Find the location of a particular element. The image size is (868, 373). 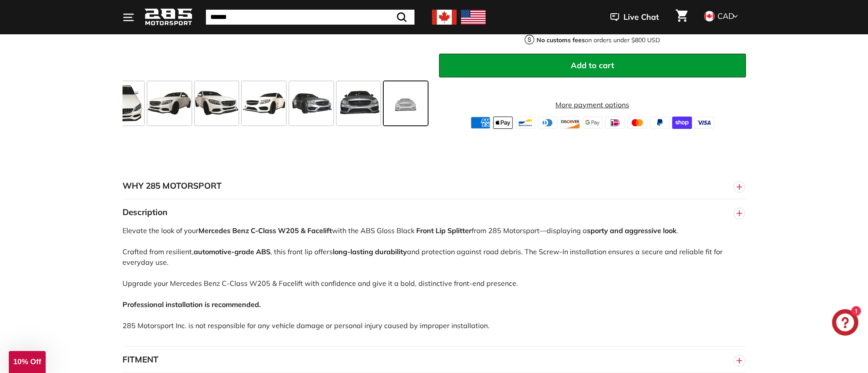

button: Add to cart is located at coordinates (592, 66).